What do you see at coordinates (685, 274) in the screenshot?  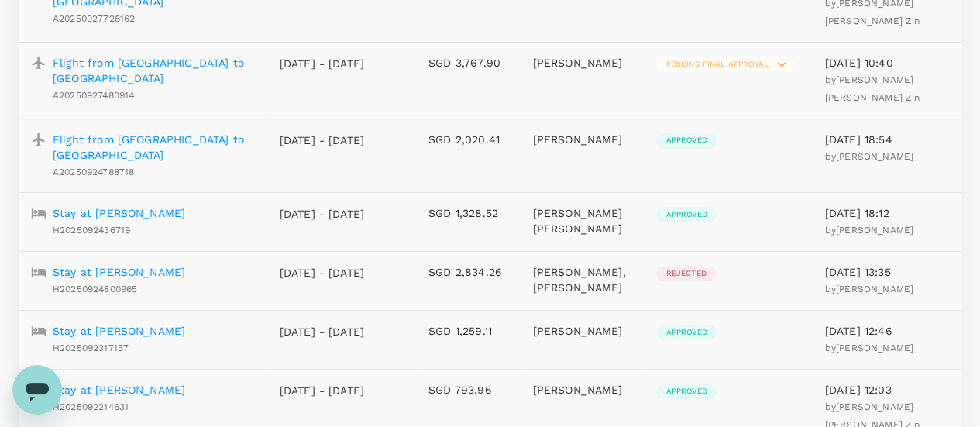 I see `span: Rejected` at bounding box center [685, 274].